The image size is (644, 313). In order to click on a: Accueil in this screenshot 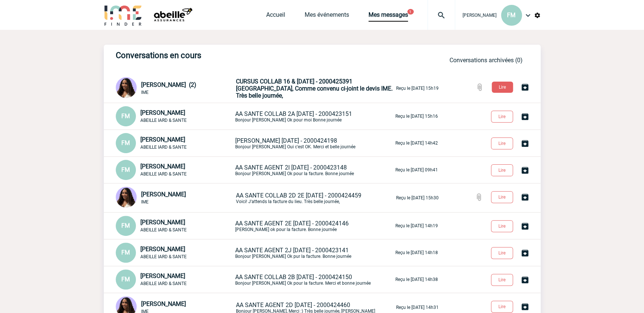, I will do `click(276, 16)`.